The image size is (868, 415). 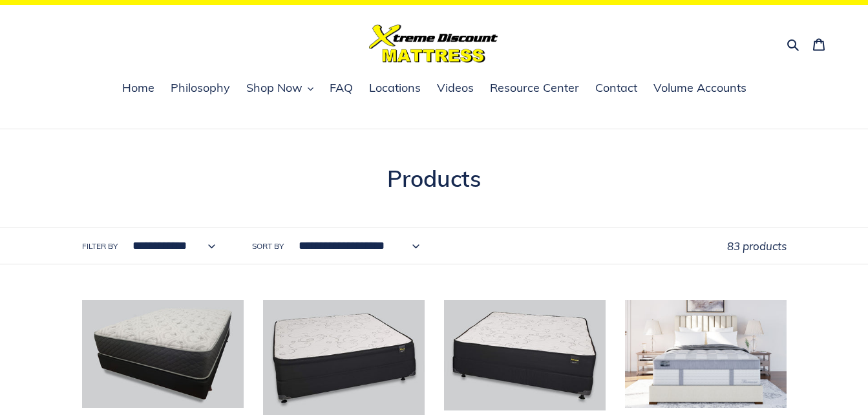 What do you see at coordinates (267, 247) in the screenshot?
I see `label: Sort by` at bounding box center [267, 247].